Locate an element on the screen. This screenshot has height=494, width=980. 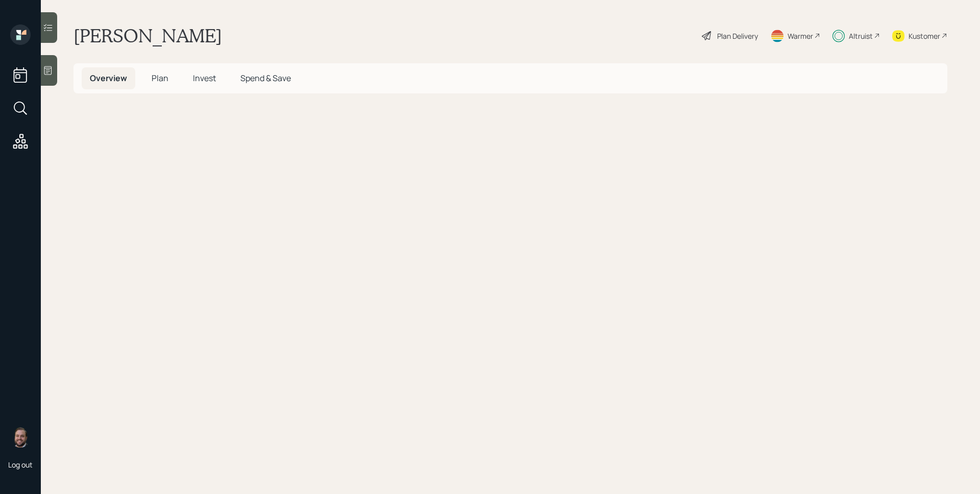
div: Kustomer is located at coordinates (924, 36).